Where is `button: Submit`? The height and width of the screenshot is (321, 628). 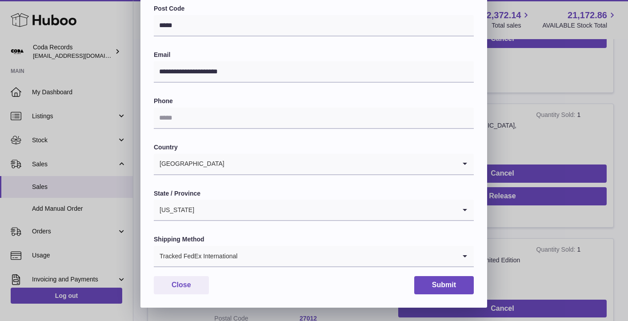
button: Submit is located at coordinates (444, 285).